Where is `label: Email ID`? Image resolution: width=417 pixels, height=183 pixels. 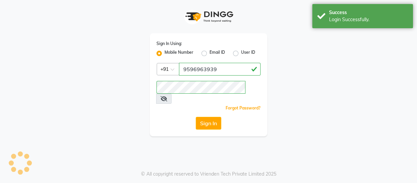 label: Email ID is located at coordinates (217, 53).